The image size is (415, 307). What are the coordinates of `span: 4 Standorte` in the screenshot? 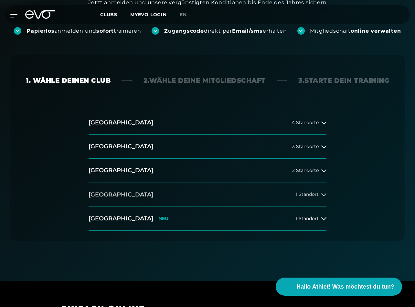 It's located at (305, 122).